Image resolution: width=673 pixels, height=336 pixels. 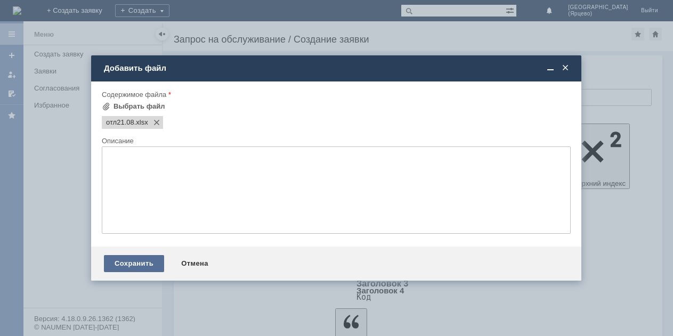 What do you see at coordinates (139, 107) in the screenshot?
I see `div: Выбрать файл` at bounding box center [139, 107].